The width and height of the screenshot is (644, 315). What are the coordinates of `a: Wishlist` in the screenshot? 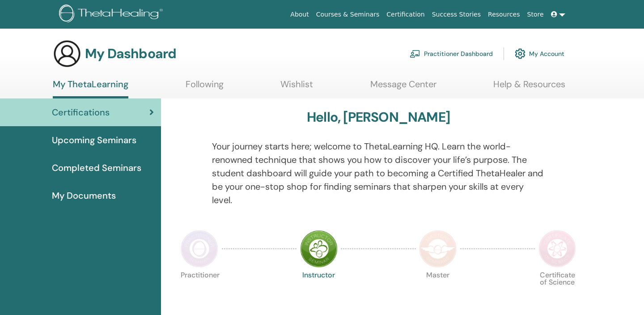 It's located at (297, 87).